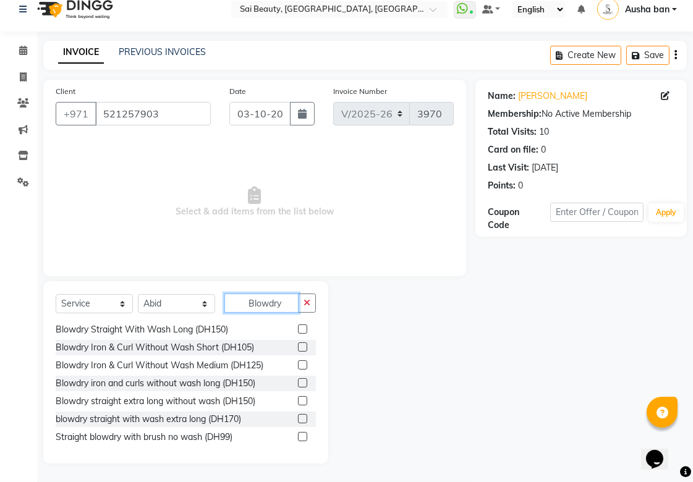 This screenshot has width=693, height=482. What do you see at coordinates (153, 114) in the screenshot?
I see `input: Search by Name/Mobile/Email/Code` at bounding box center [153, 114].